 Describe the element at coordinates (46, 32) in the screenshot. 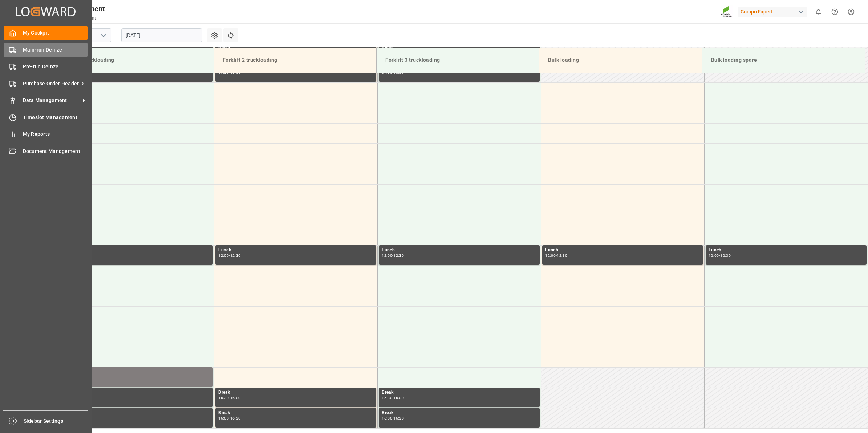

I see `a: My Cockpit` at that location.